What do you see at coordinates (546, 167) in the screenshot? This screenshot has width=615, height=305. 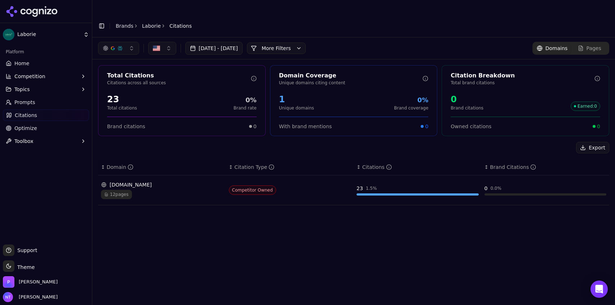 I see `th: brandCitationCount` at bounding box center [546, 167].